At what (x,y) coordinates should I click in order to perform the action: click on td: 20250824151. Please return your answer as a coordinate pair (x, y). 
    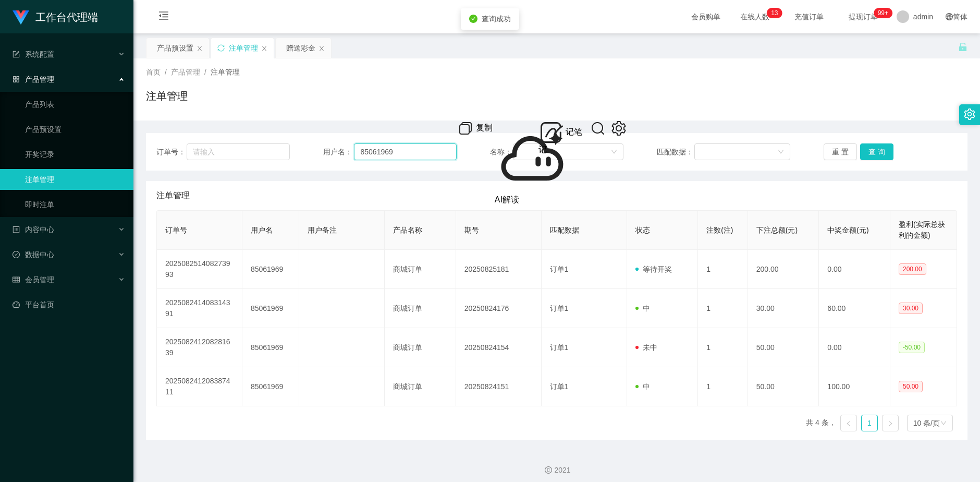
    Looking at the image, I should click on (499, 387).